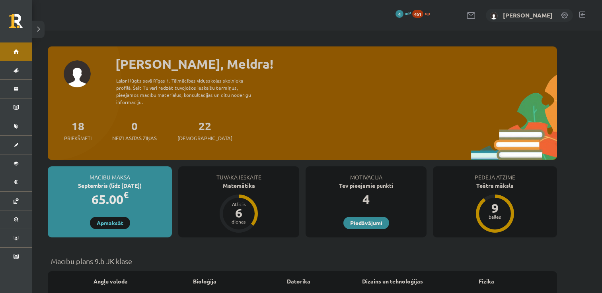  Describe the element at coordinates (427, 13) in the screenshot. I see `span: xp` at that location.